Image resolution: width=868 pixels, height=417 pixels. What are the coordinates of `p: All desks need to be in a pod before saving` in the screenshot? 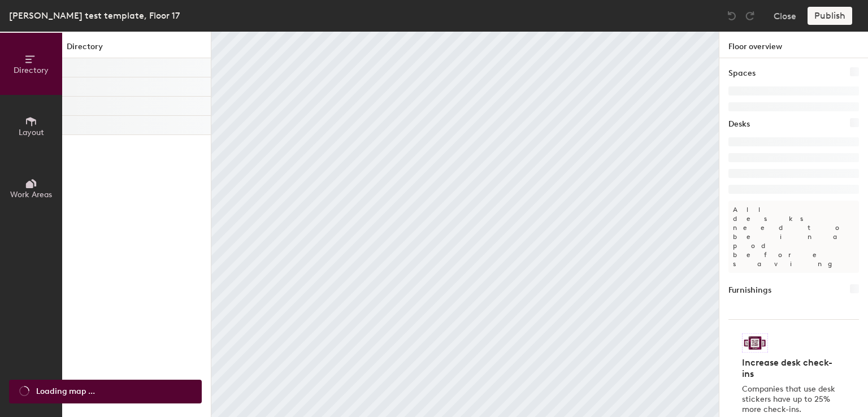 It's located at (793, 236).